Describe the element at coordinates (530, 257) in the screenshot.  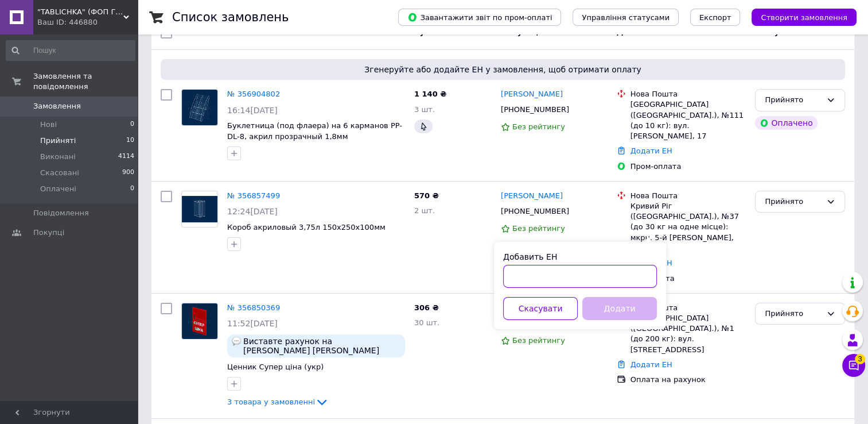
I see `label: Добавить ЕН` at that location.